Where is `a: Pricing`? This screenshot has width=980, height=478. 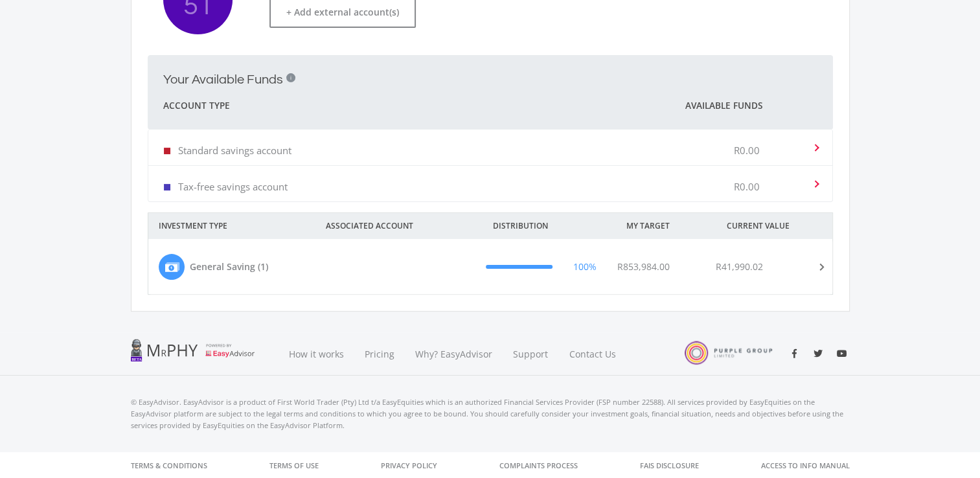
a: Pricing is located at coordinates (380, 353).